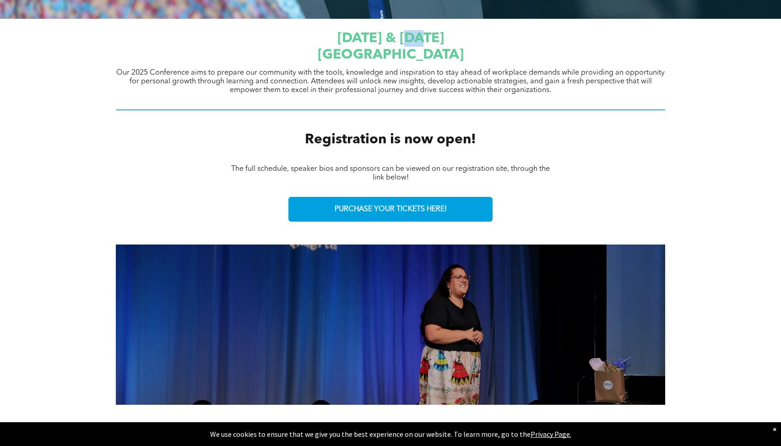 This screenshot has width=781, height=446. I want to click on div: Dismiss notification, so click(775, 429).